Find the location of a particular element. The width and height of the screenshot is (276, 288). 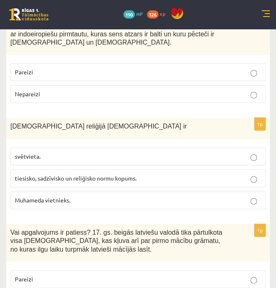

span: xp is located at coordinates (162, 14).